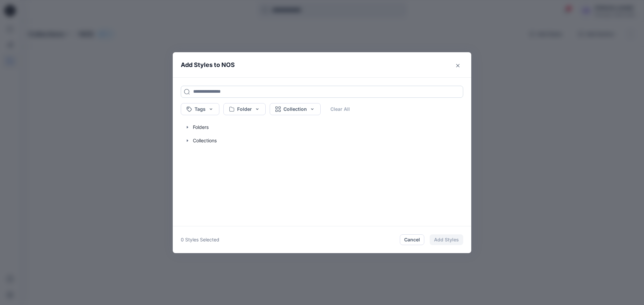 The image size is (644, 305). Describe the element at coordinates (322, 64) in the screenshot. I see `header: Add Styles to NOS` at that location.